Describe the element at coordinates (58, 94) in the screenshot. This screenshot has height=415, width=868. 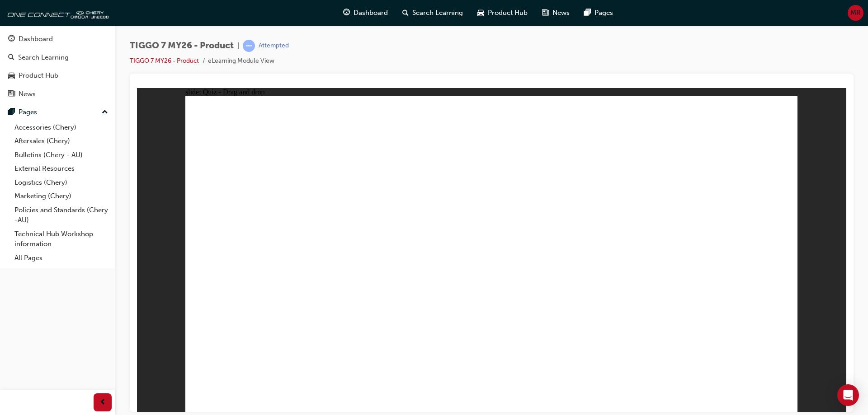
I see `a: News` at that location.